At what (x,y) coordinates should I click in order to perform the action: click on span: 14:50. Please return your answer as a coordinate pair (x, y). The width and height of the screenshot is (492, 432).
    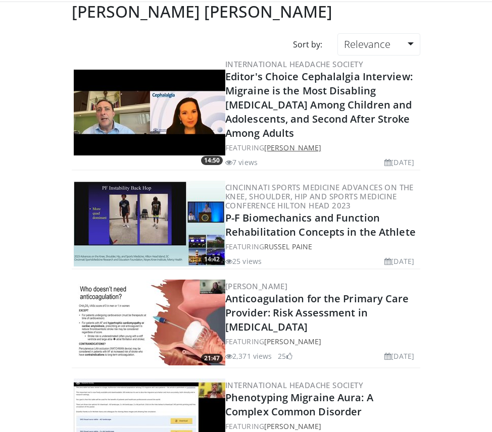
    Looking at the image, I should click on (211, 161).